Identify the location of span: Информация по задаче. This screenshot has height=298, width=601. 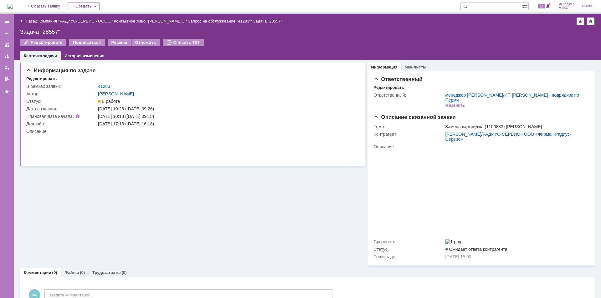
(61, 70).